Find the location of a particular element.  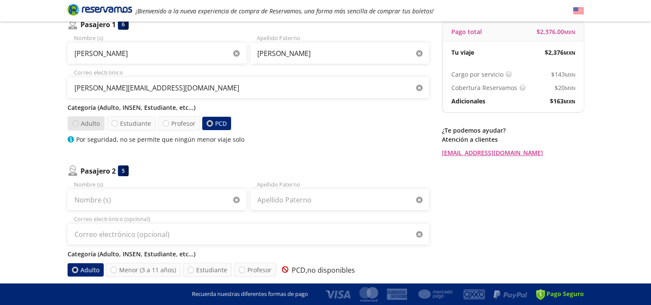

div: 6 is located at coordinates (123, 24).